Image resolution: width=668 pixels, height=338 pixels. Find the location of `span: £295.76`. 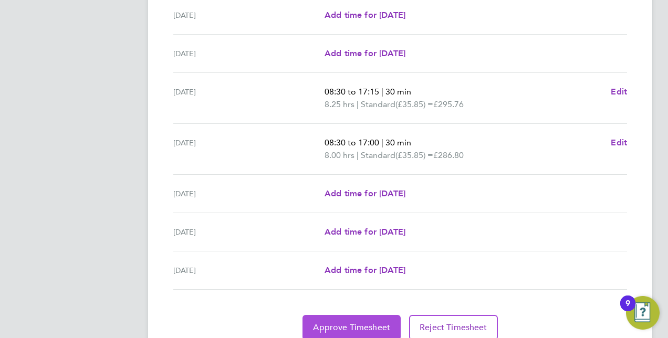

span: £295.76 is located at coordinates (448, 104).